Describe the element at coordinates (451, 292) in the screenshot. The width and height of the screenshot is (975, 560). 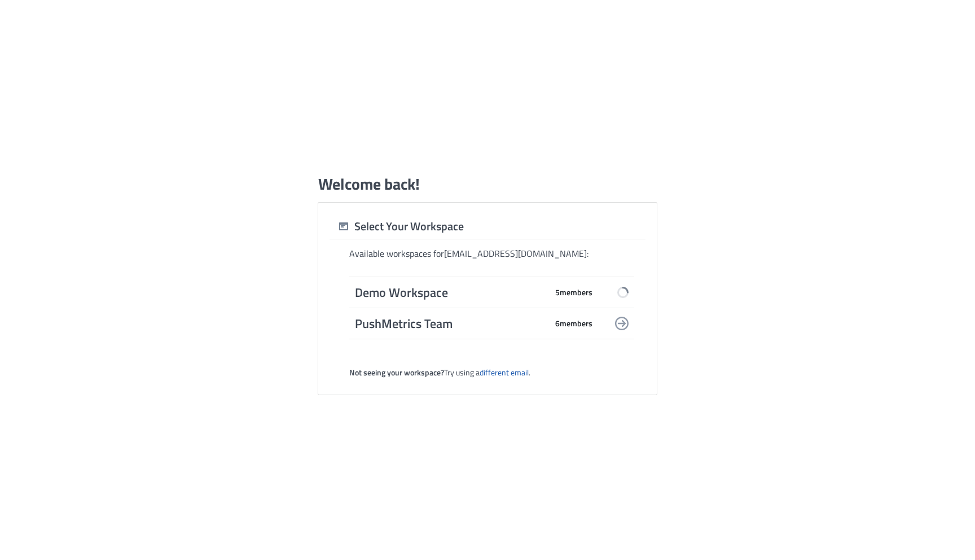
I see `span: Demo Workspace` at that location.